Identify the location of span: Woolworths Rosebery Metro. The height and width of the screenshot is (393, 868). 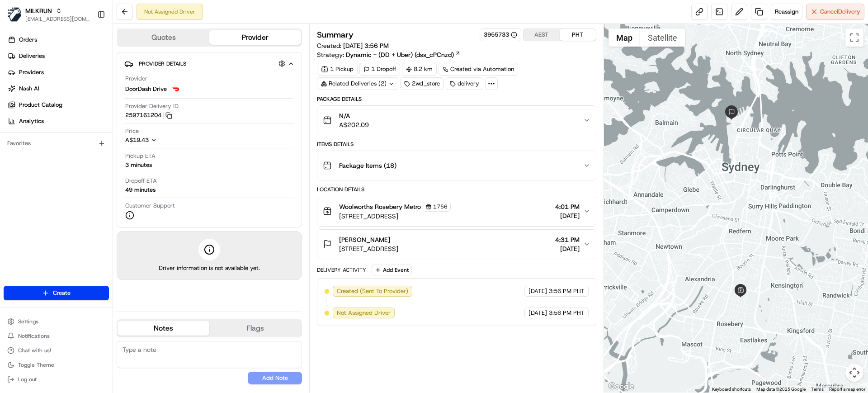
(379, 207).